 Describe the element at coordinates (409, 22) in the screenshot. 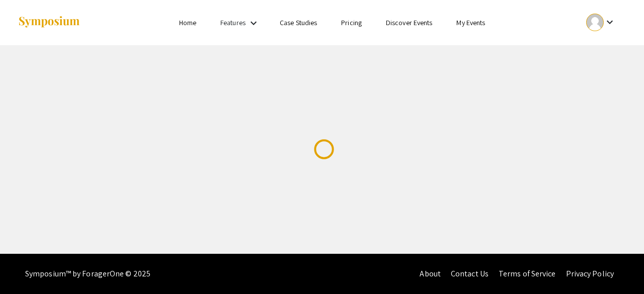

I see `a: Discover Events` at that location.